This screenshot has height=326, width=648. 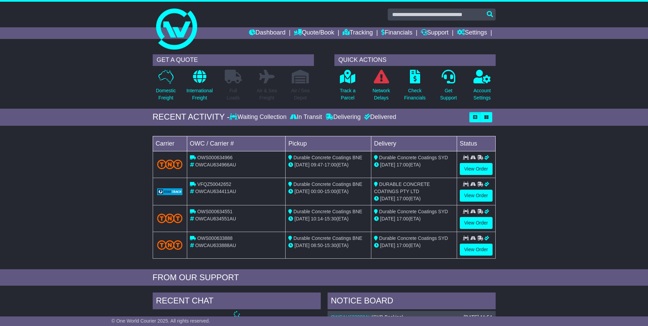 I want to click on span: OWCAU633888AU, so click(x=215, y=245).